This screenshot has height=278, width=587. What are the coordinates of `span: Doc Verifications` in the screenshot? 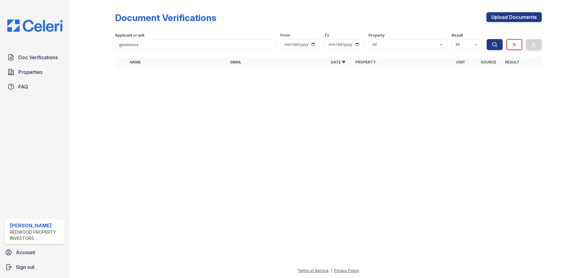 It's located at (38, 57).